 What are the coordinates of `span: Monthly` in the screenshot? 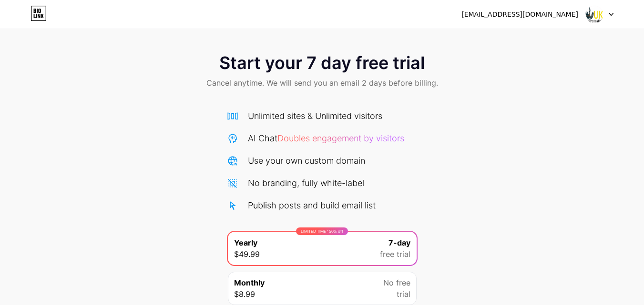 It's located at (249, 283).